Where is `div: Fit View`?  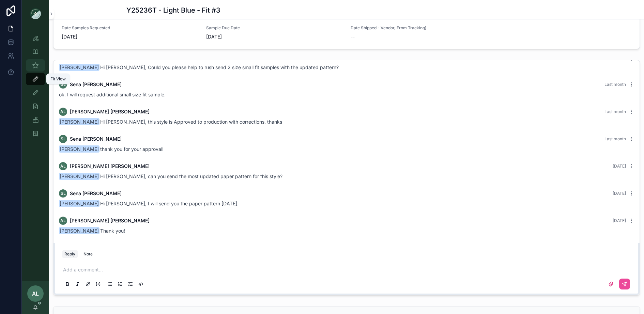
div: Fit View is located at coordinates (58, 79).